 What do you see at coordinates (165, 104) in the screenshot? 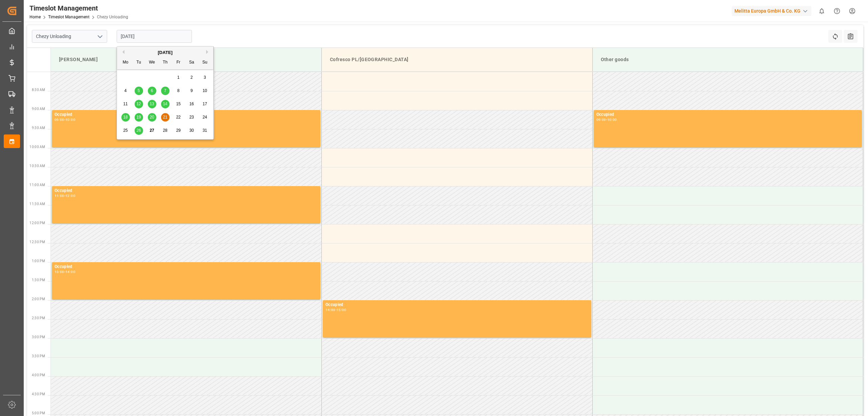
I see `div: month 2025-08` at bounding box center [165, 104].